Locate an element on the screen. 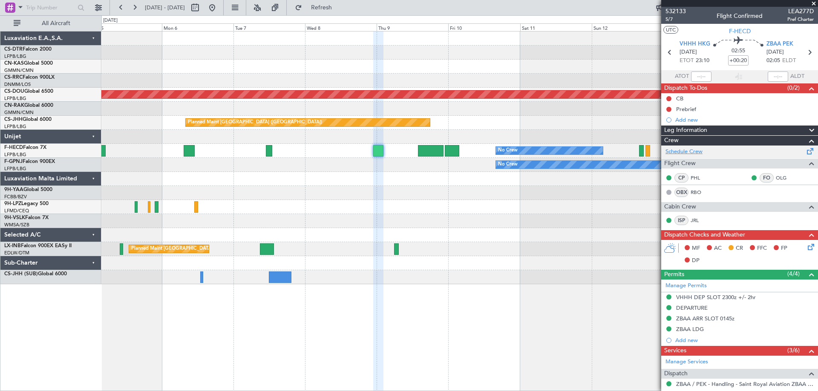  span: CS-JHH is located at coordinates (13, 120).